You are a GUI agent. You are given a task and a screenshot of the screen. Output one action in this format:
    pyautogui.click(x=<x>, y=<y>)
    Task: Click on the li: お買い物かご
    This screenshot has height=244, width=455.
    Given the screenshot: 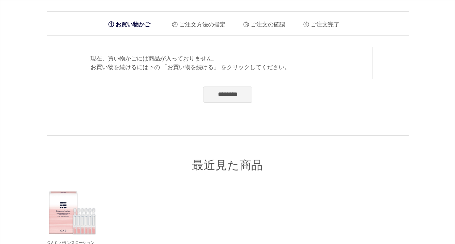 What is the action you would take?
    pyautogui.click(x=129, y=24)
    